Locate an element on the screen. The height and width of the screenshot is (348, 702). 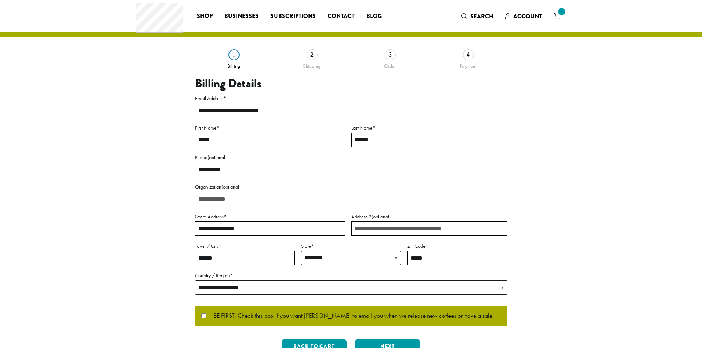
label: State is located at coordinates (351, 246).